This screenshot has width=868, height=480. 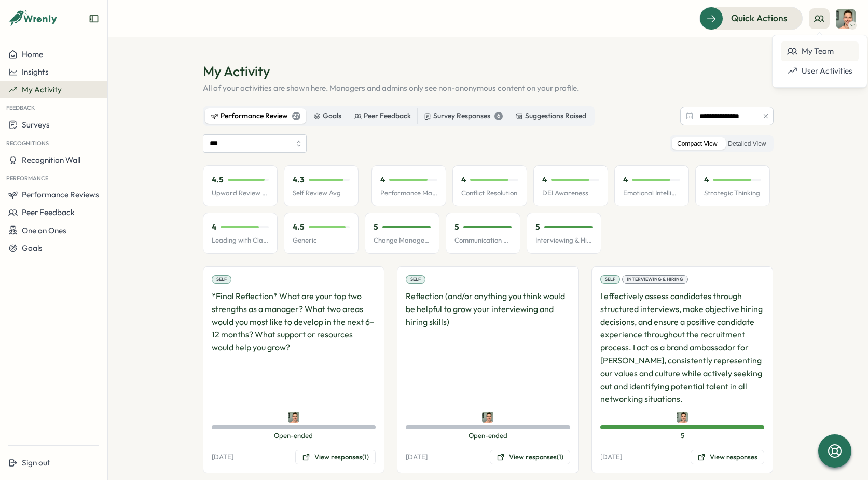 I want to click on a: User Activities, so click(x=819, y=71).